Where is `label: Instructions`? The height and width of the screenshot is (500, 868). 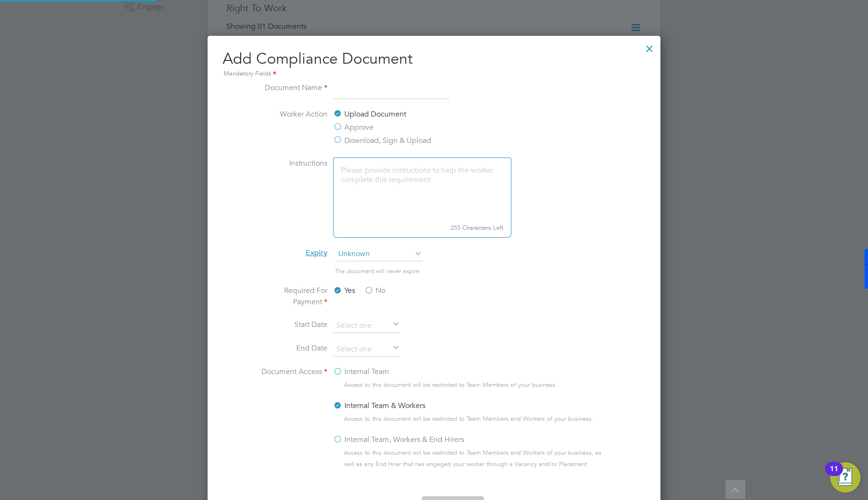
label: Instructions is located at coordinates (292, 197).